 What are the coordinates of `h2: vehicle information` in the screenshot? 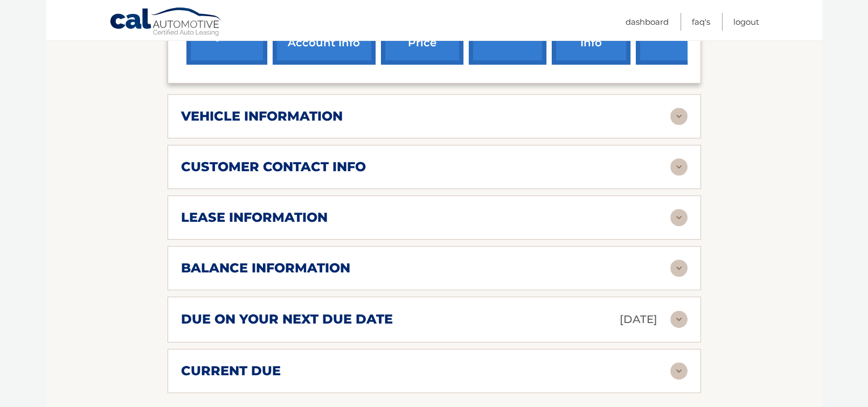 It's located at (261, 116).